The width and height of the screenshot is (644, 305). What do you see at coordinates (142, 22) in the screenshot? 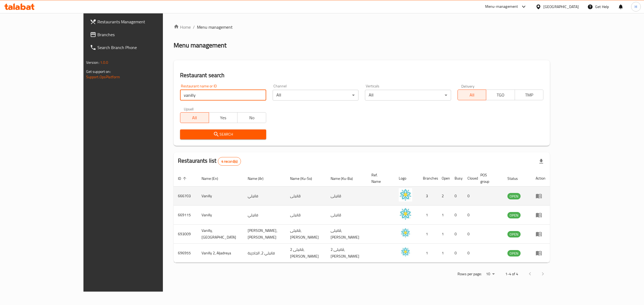
I see `span: Restaurants Management` at bounding box center [142, 22].